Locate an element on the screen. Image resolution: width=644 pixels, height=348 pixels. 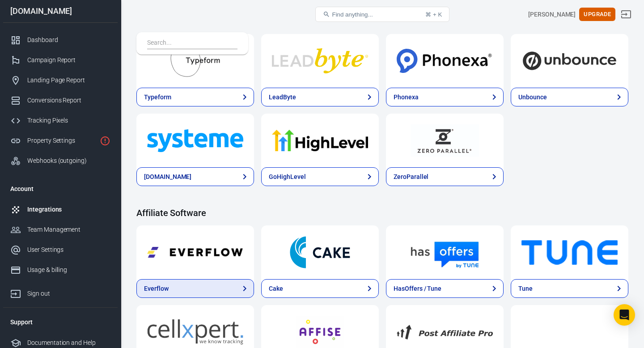
a: Systeme.io is located at coordinates (195, 140).